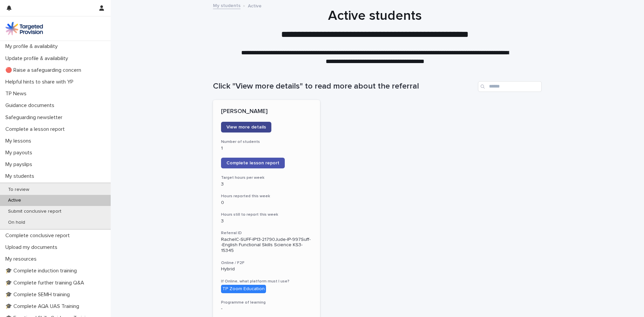 This screenshot has width=644, height=317. Describe the element at coordinates (344, 86) in the screenshot. I see `h1: Click "View more details" to read more about the referral` at that location.